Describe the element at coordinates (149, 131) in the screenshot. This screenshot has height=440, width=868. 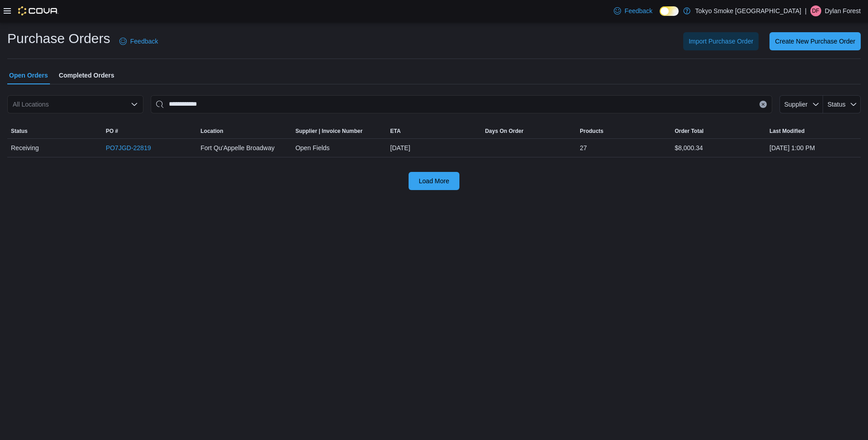
I see `button: PO #` at that location.